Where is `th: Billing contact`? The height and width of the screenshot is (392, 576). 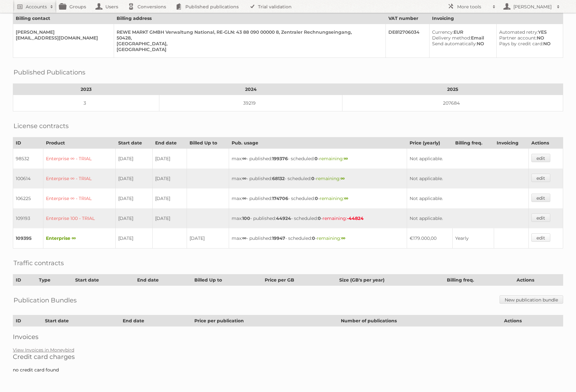
th: Billing contact is located at coordinates (63, 18).